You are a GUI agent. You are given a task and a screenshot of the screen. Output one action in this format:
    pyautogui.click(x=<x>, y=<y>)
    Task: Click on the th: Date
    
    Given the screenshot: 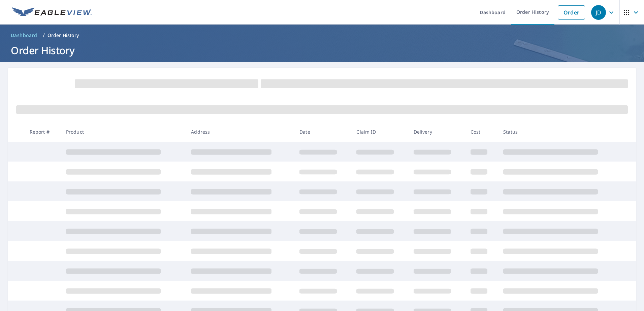 What is the action you would take?
    pyautogui.click(x=322, y=131)
    